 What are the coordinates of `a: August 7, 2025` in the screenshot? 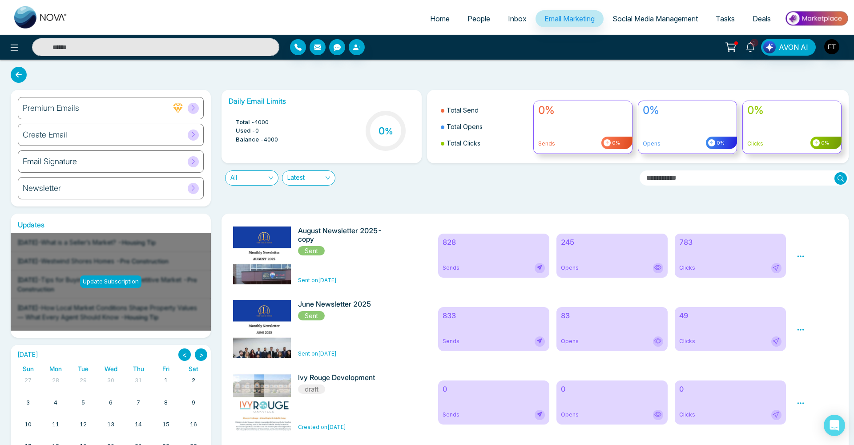 It's located at (138, 403).